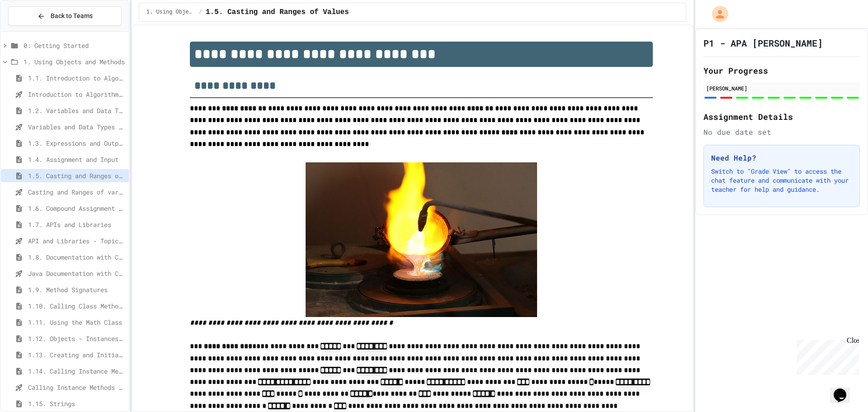 The image size is (868, 412). What do you see at coordinates (76, 355) in the screenshot?
I see `span: 1.13. Creating and Initializing Objects: Constructors` at bounding box center [76, 355].